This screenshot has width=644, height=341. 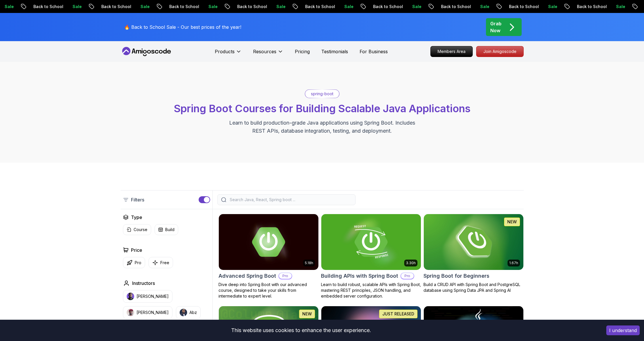 What do you see at coordinates (371, 242) in the screenshot?
I see `img: Building APIs with Spring Boot card` at bounding box center [371, 242].